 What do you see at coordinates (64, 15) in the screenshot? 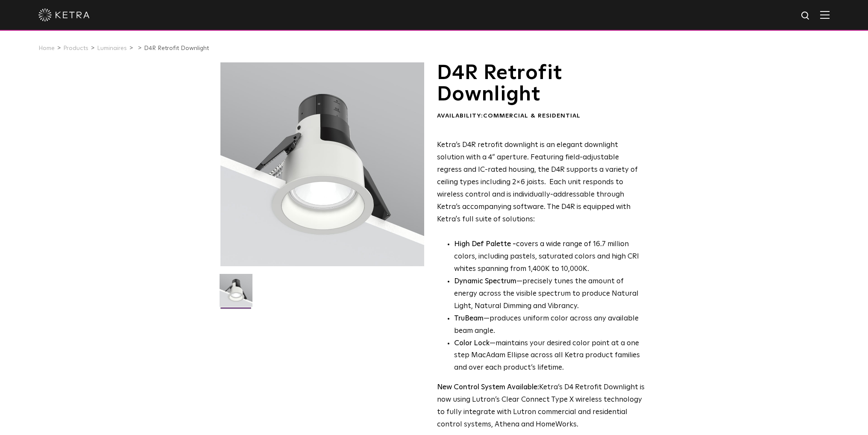
I see `img: ketra-logo-2019-white` at bounding box center [64, 15].